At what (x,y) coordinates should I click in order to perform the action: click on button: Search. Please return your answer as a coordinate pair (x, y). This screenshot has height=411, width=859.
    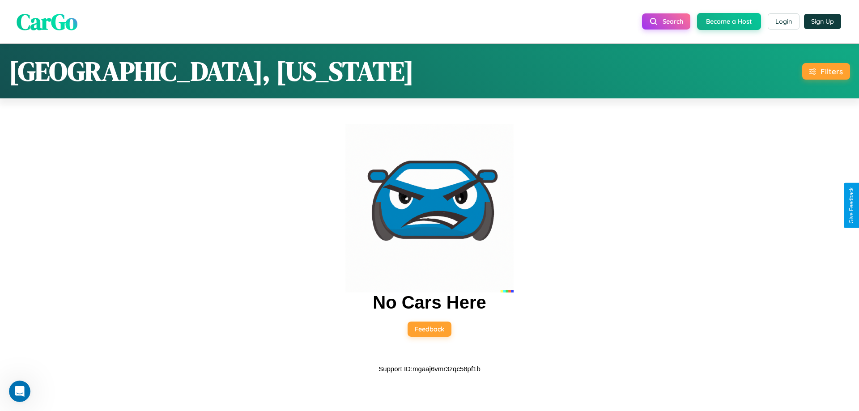
    Looking at the image, I should click on (666, 21).